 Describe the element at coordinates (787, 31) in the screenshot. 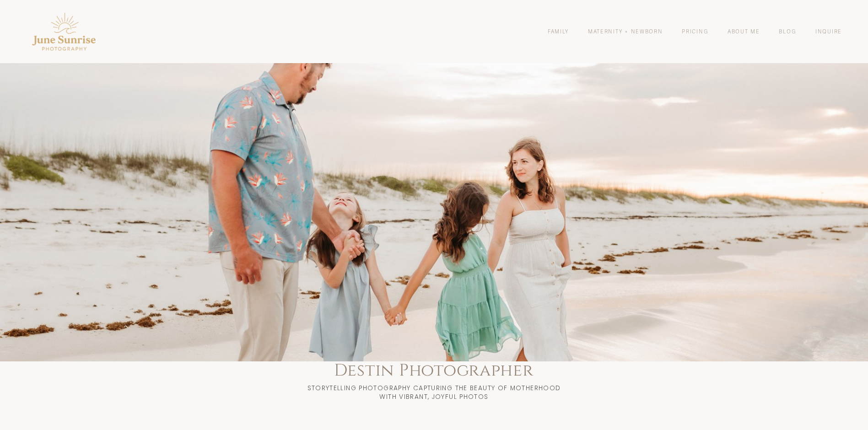

I see `a: Blog` at that location.